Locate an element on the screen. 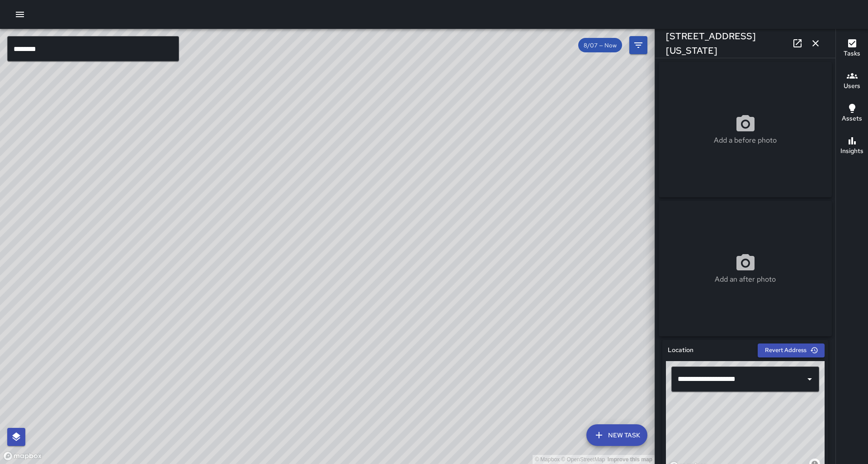 The image size is (868, 464). button: Assets is located at coordinates (851, 114).